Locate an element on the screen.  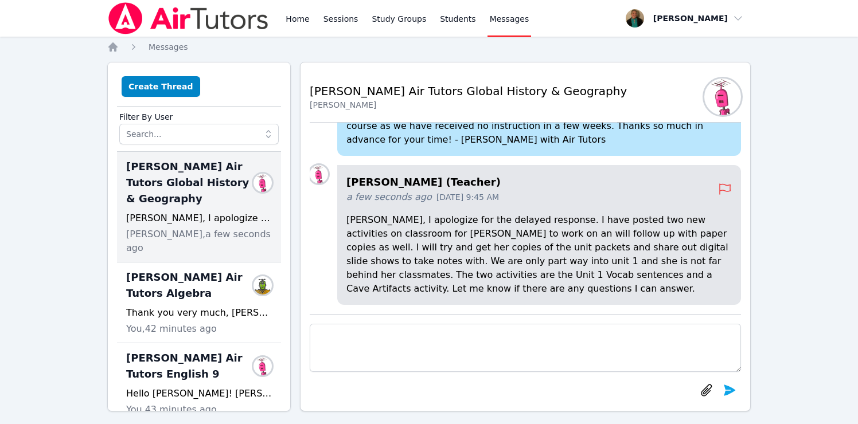
img: Charlie Dickens is located at coordinates (263, 366).